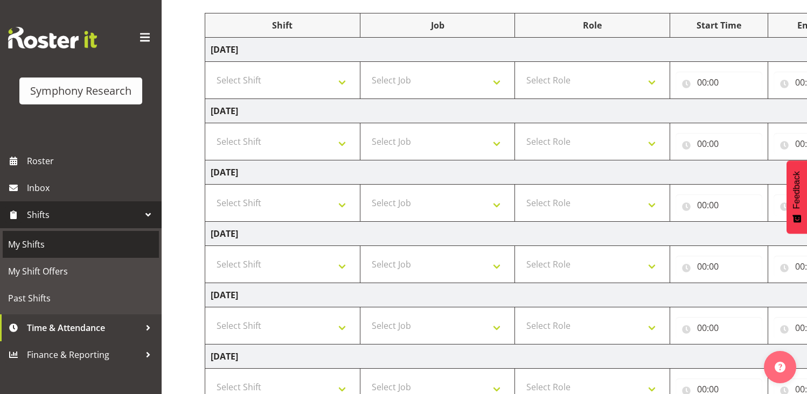  Describe the element at coordinates (81, 271) in the screenshot. I see `span: My Shift Offers` at that location.